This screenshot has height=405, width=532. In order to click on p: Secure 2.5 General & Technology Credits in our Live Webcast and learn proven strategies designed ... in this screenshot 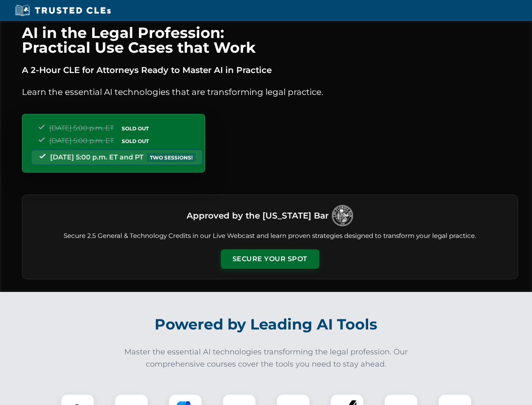, I will do `click(270, 236)`.